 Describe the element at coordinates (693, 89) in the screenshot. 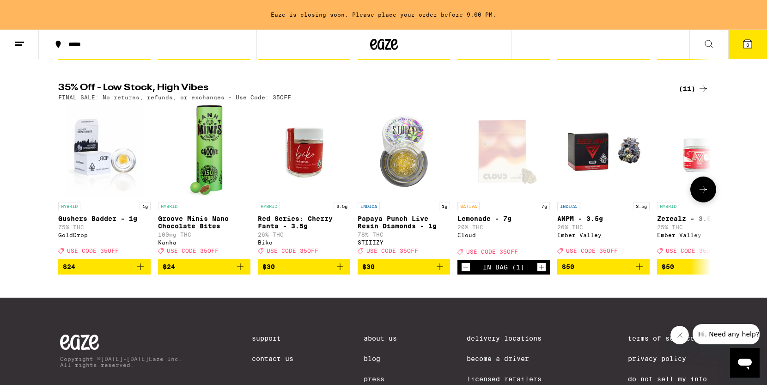

I see `a: (11)` at that location.